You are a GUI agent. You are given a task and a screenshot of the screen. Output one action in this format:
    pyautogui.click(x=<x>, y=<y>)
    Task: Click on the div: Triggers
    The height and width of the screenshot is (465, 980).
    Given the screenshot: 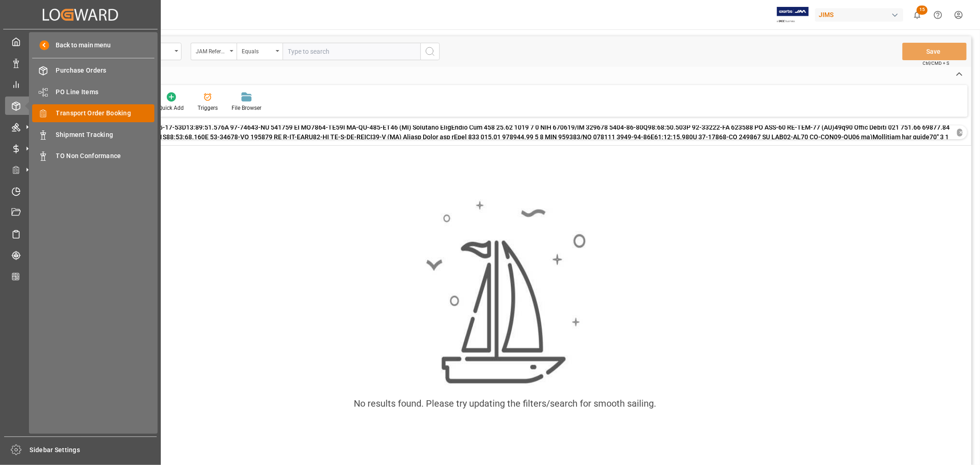 What is the action you would take?
    pyautogui.click(x=207, y=108)
    